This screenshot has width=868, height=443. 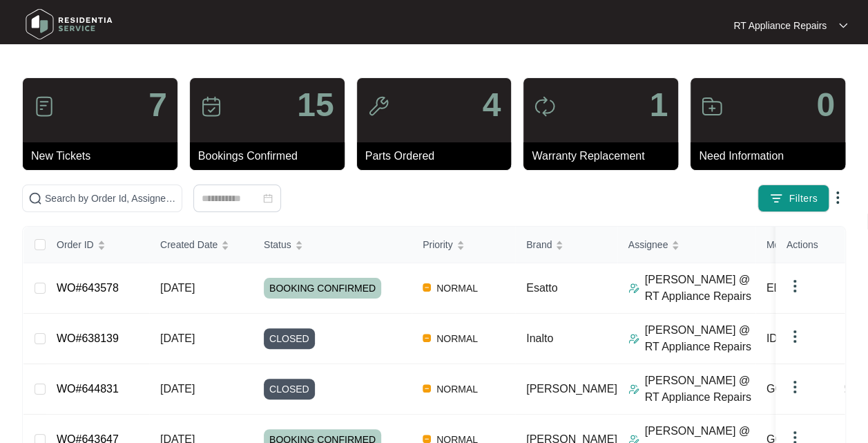 What do you see at coordinates (780, 25) in the screenshot?
I see `p: RT Appliance Repairs` at bounding box center [780, 25].